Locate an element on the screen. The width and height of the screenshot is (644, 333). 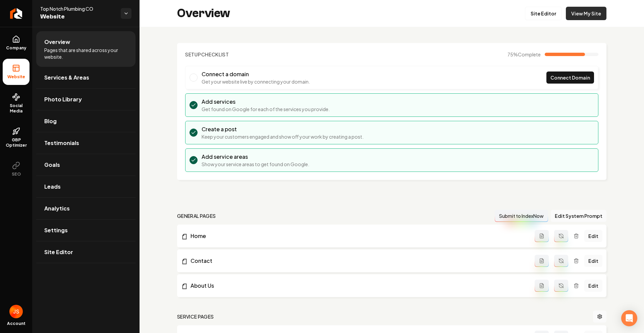
h3: Add service areas is located at coordinates (256, 157).